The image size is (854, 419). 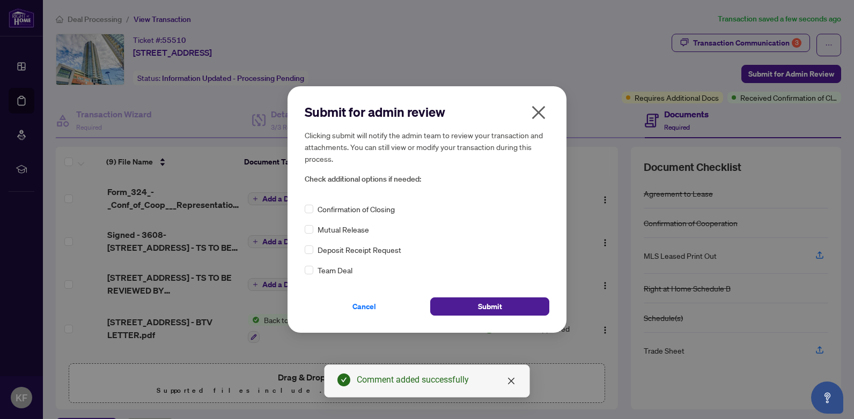 What do you see at coordinates (344, 380) in the screenshot?
I see `span: check-circle` at bounding box center [344, 380].